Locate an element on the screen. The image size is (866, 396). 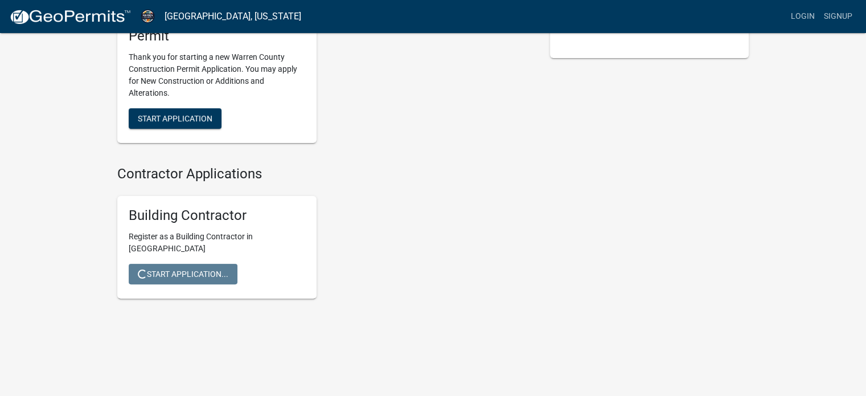
p: Thank you for starting a new Warren County Construction Permit Application. You may apply for New... is located at coordinates (217, 75).